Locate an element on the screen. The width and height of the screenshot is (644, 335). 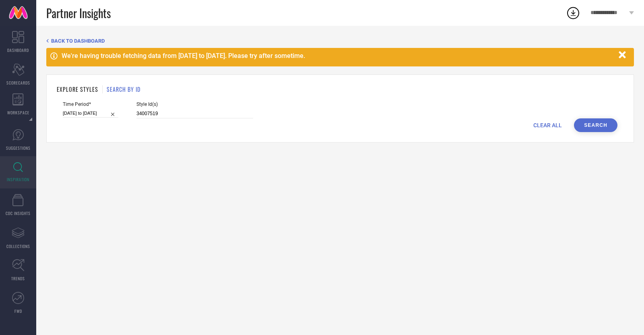
span: DASHBOARD is located at coordinates (18, 50).